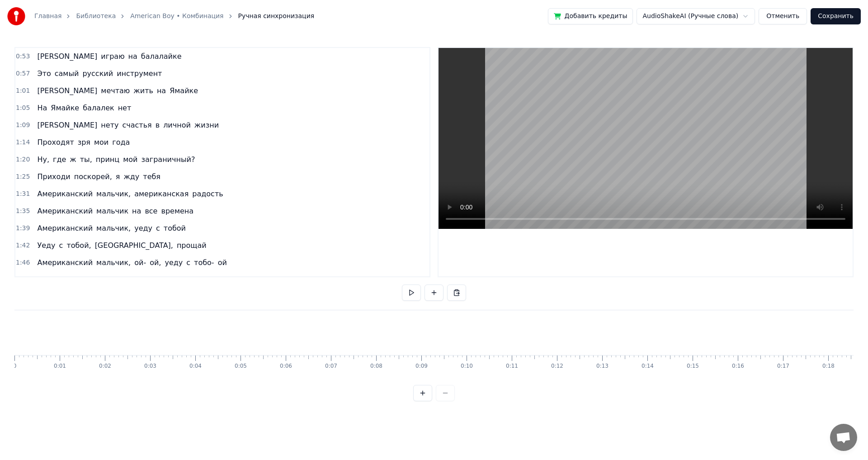  What do you see at coordinates (208, 194) in the screenshot?
I see `span: радость` at bounding box center [208, 194].